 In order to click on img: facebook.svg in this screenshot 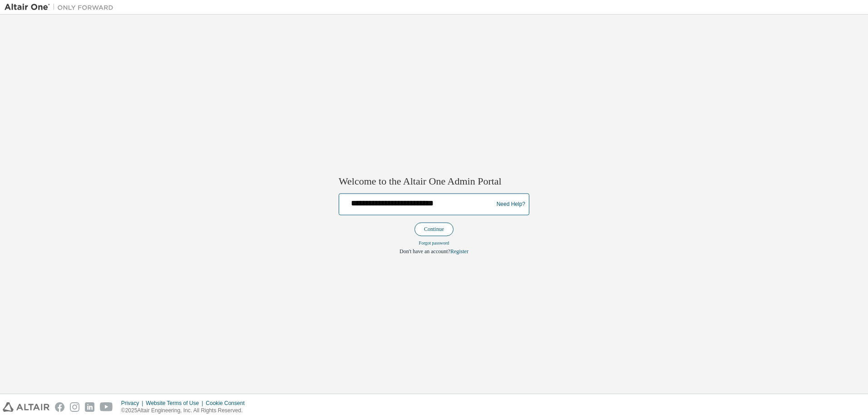, I will do `click(60, 407)`.